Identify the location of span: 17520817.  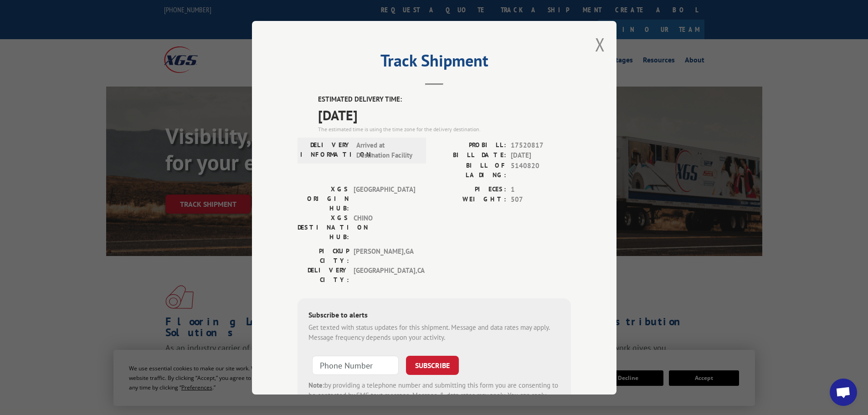
(541, 145).